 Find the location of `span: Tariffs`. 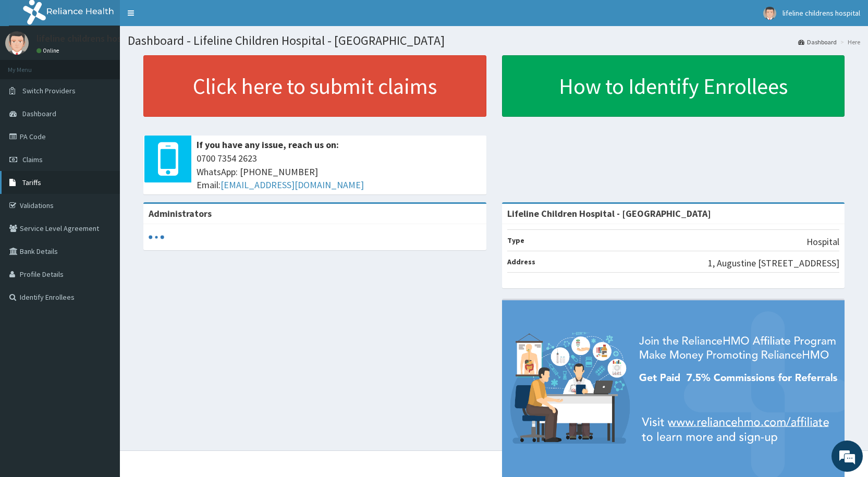

span: Tariffs is located at coordinates (32, 182).